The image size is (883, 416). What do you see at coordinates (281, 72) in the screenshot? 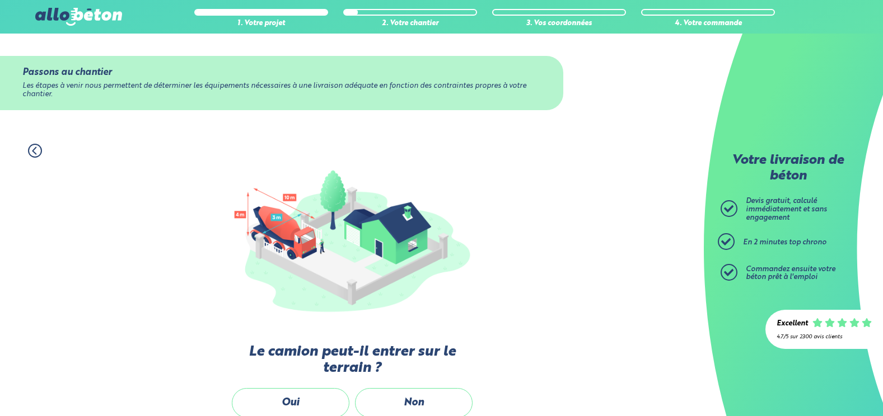
I see `div: Passons au chantier` at bounding box center [281, 72].